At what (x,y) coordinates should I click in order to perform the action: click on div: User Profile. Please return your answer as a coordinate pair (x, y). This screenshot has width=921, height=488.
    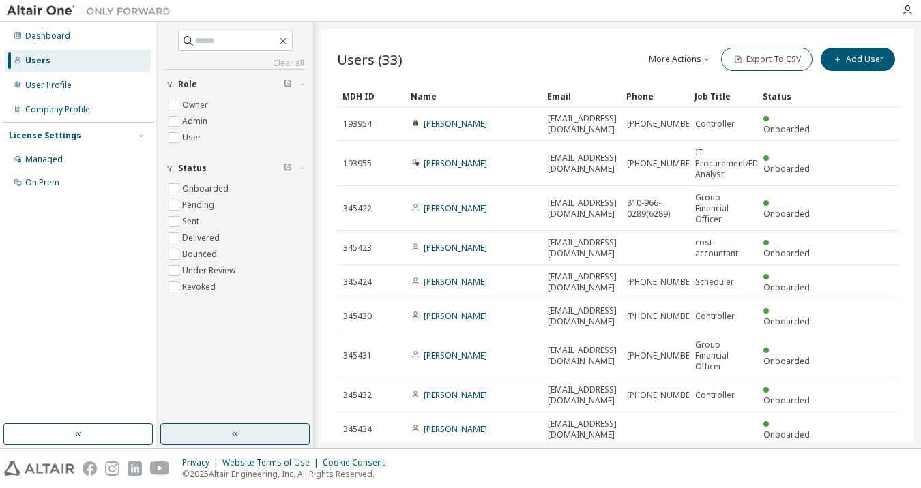
    Looking at the image, I should click on (48, 85).